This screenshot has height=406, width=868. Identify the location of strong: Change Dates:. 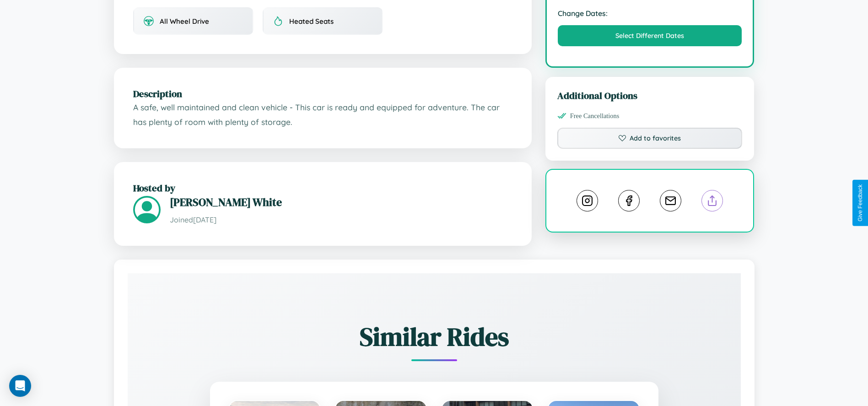
(650, 13).